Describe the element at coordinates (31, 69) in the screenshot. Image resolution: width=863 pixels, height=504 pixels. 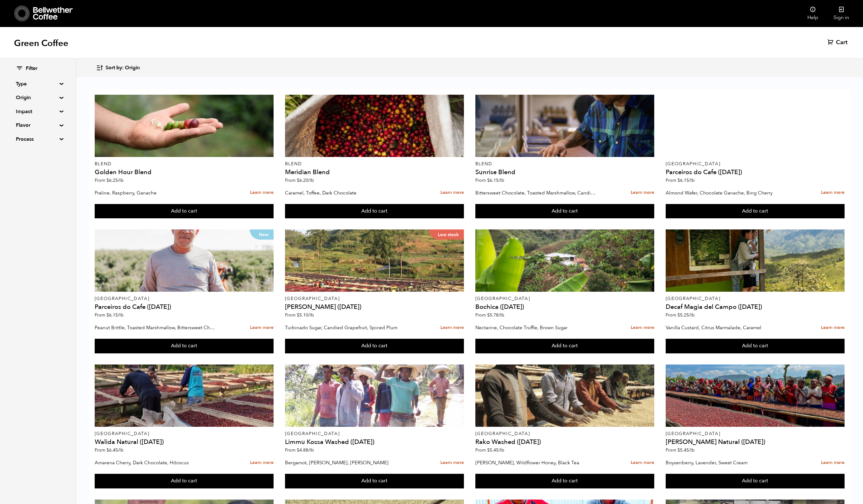
I see `span: Filter` at that location.